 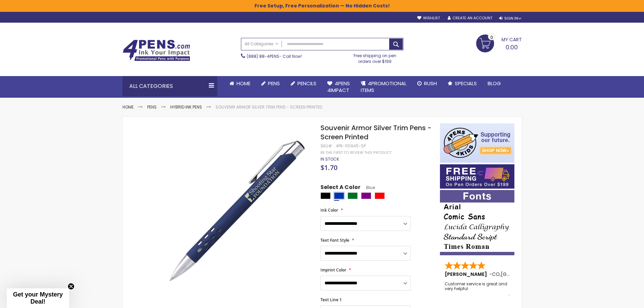 I want to click on span: Pencils, so click(x=307, y=84).